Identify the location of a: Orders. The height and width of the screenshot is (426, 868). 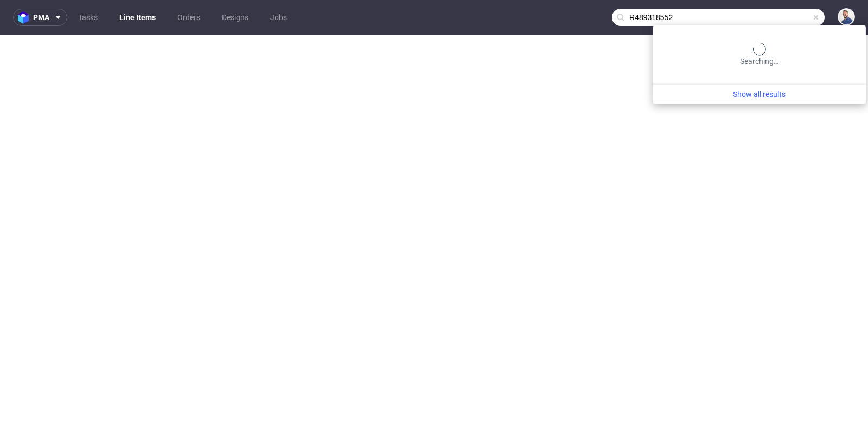
(188, 18).